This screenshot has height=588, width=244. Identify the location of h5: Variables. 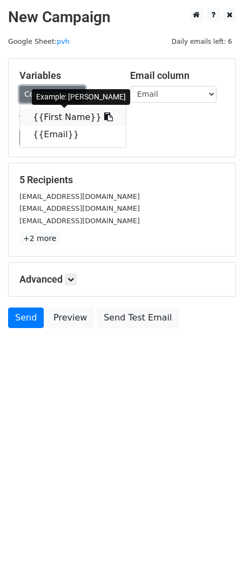
(66, 76).